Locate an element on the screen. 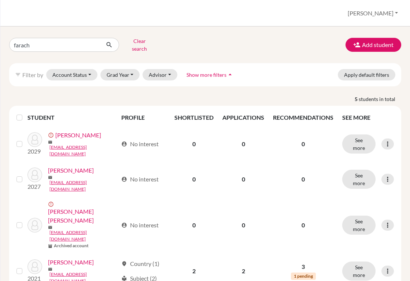  button: Grad Year is located at coordinates (120, 74).